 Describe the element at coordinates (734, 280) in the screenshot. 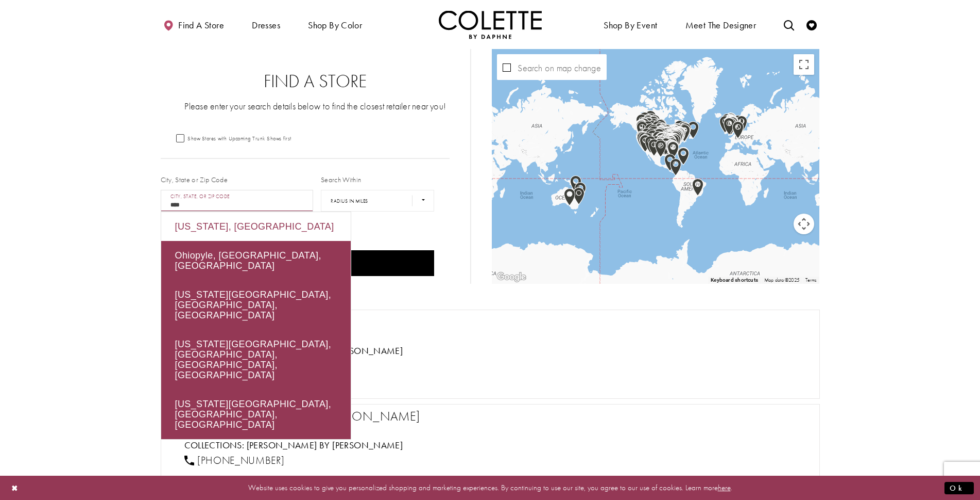

I see `button: Keyboard shortcuts` at that location.